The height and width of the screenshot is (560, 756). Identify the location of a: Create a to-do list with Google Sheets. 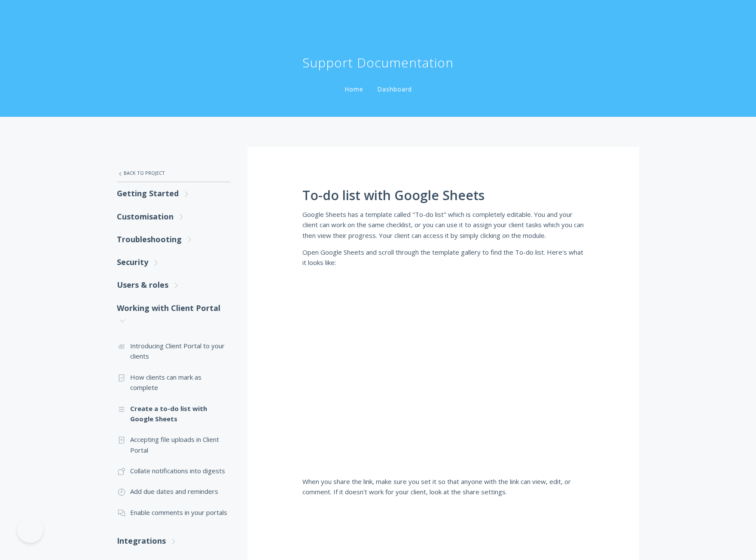
(173, 413).